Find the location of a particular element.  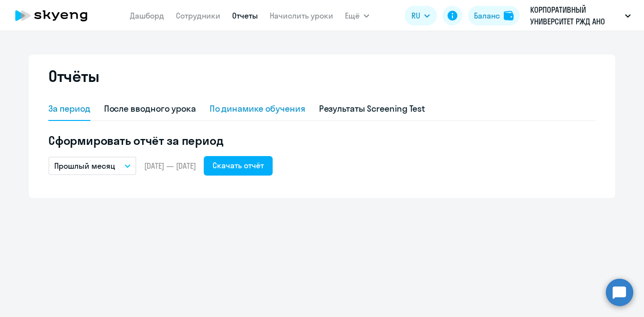

a: Сотрудники is located at coordinates (198, 15).